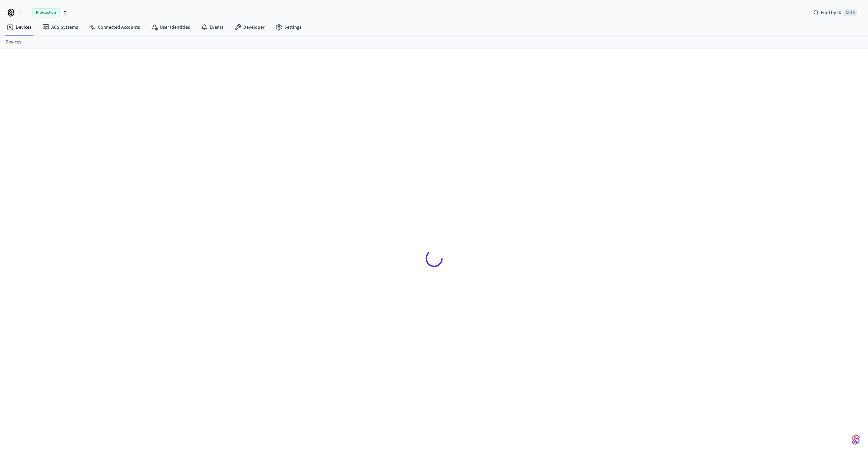 The height and width of the screenshot is (452, 868). What do you see at coordinates (60, 27) in the screenshot?
I see `a: ACS Systems` at bounding box center [60, 27].